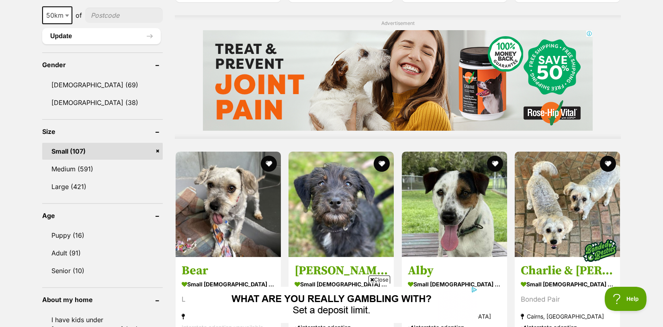  Describe the element at coordinates (102, 151) in the screenshot. I see `a: Small (107)` at that location.